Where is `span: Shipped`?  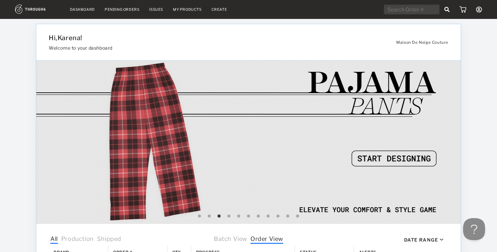
span: Shipped is located at coordinates (109, 240).